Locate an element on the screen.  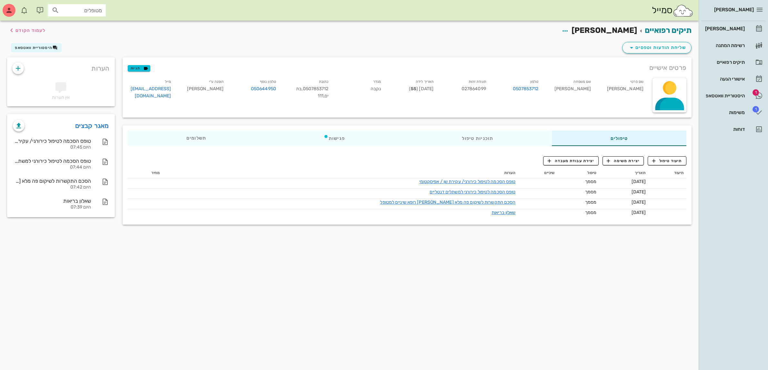
small: טלפון is located at coordinates (535, 82).